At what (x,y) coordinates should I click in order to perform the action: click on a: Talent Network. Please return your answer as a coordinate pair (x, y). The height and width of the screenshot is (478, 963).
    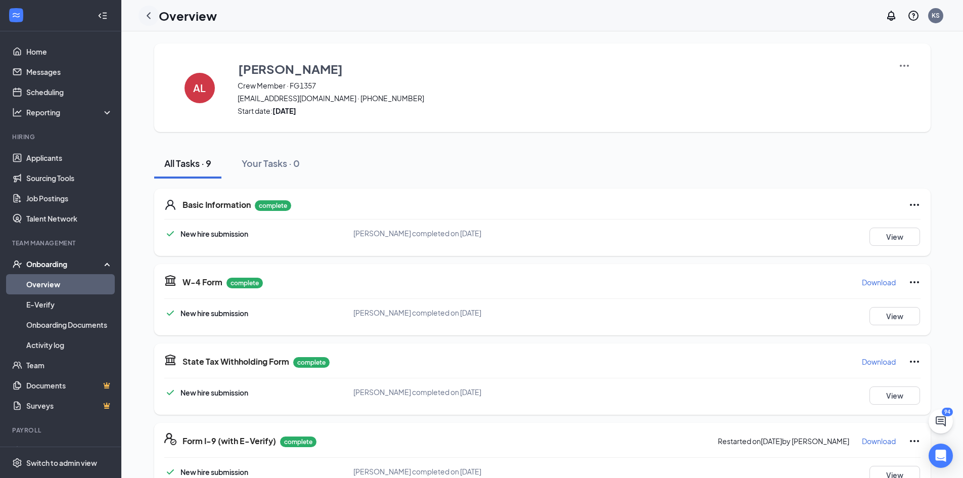
    Looking at the image, I should click on (69, 218).